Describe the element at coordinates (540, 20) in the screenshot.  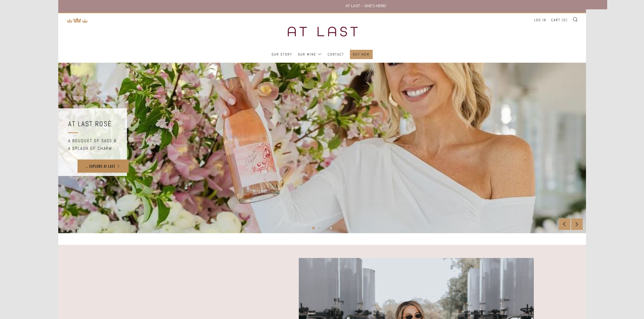
I see `a: Log in` at that location.